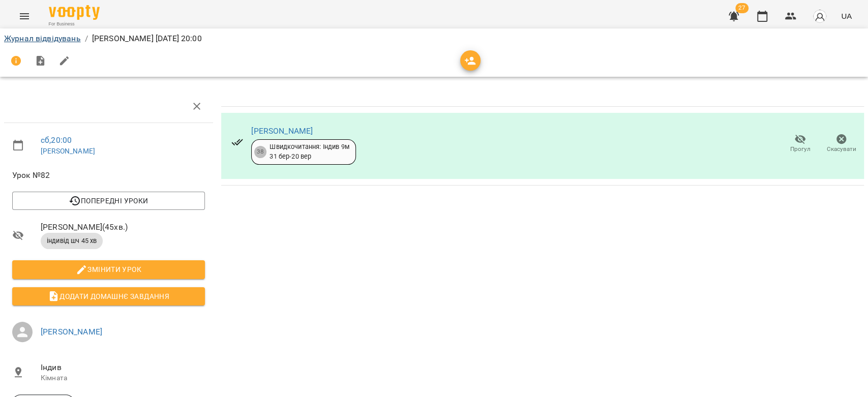 The height and width of the screenshot is (397, 868). Describe the element at coordinates (42, 38) in the screenshot. I see `a: Журнал відвідувань` at that location.